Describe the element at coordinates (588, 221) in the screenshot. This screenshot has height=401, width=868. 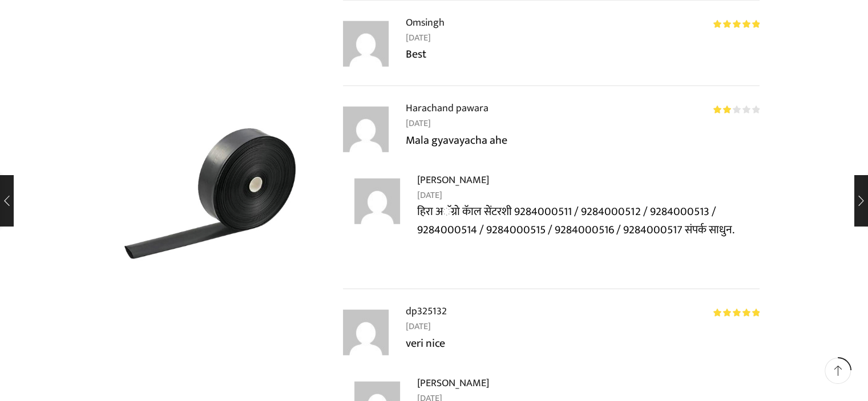
I see `p: हिरा अॅग्रो कॅाल सेंटरशी 9284000511 / 9284000512 / 9284000513 / 9284000514 / 9284000515 / 9284000...` at that location.